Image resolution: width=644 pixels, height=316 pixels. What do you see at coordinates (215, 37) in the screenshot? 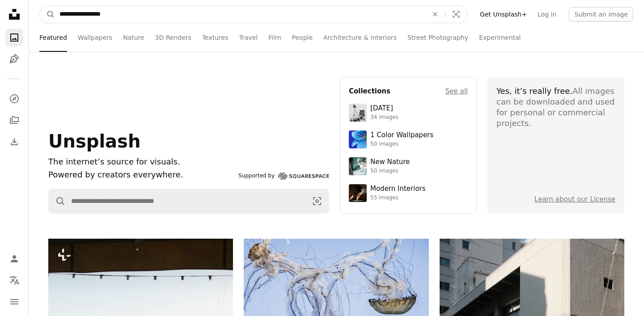
I see `a: Textures` at bounding box center [215, 37].